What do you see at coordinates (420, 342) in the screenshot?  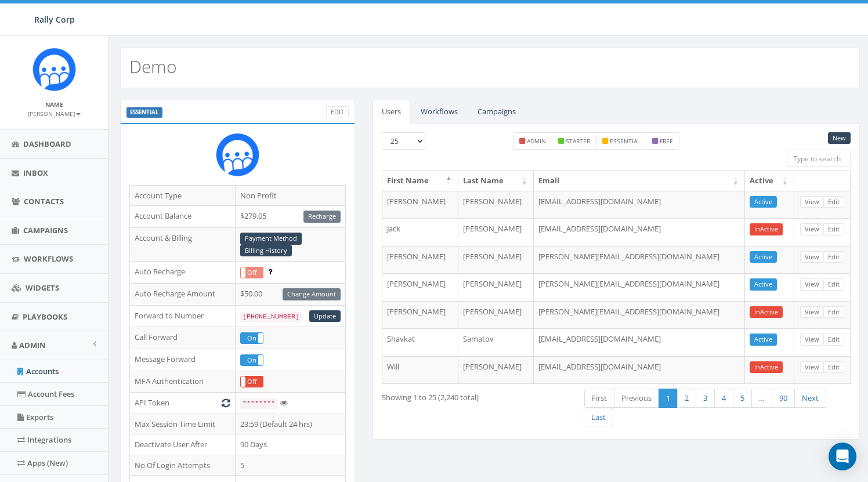 I see `td: Shavkat` at bounding box center [420, 342].